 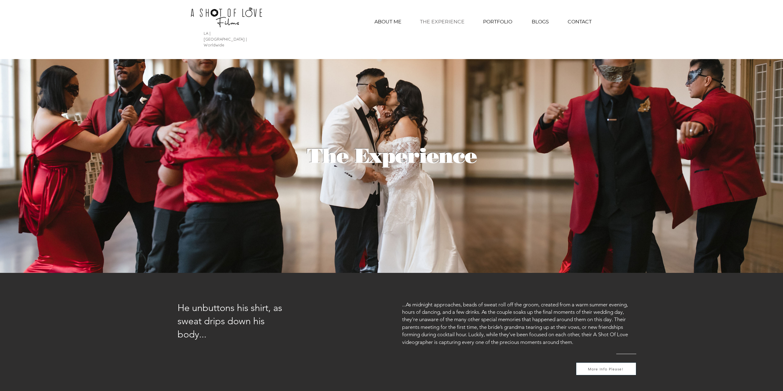 I want to click on div: PORTFOLIO, so click(x=497, y=22).